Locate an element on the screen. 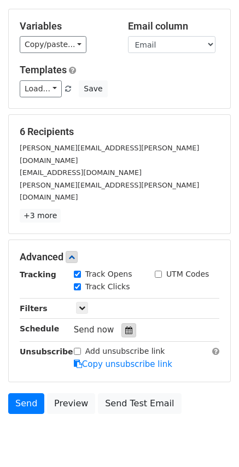  label: Track Clicks is located at coordinates (108, 287).